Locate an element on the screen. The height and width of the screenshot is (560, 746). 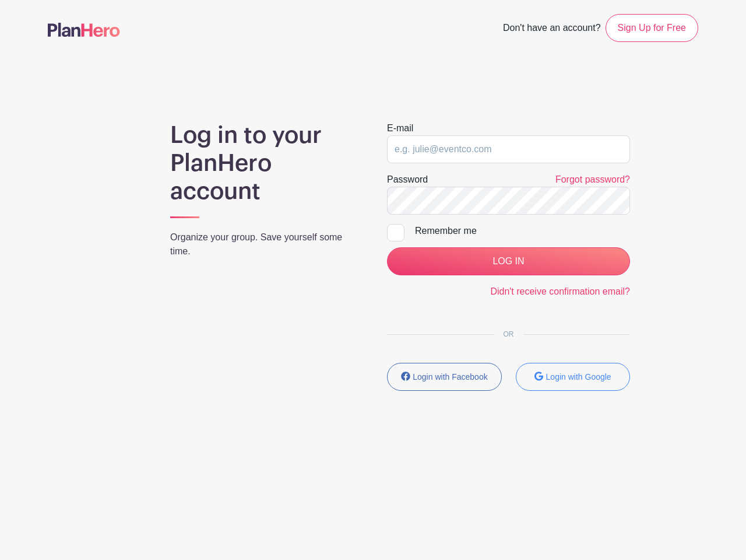
div: Remember me is located at coordinates (522, 231).